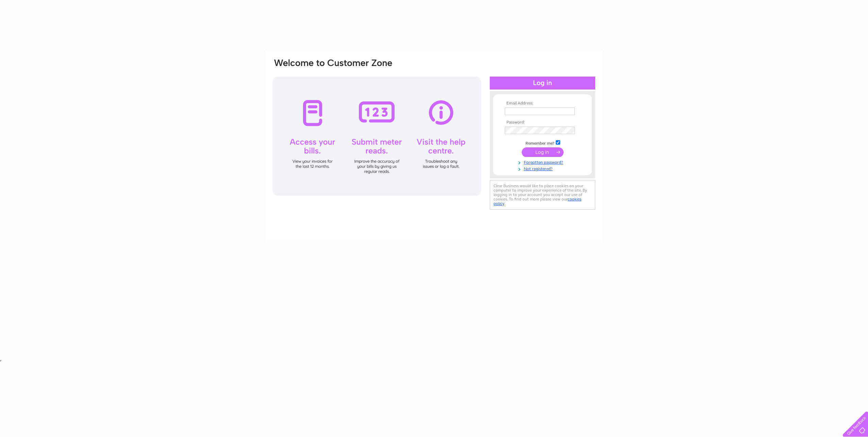  What do you see at coordinates (538, 201) in the screenshot?
I see `a: cookies policy` at bounding box center [538, 201].